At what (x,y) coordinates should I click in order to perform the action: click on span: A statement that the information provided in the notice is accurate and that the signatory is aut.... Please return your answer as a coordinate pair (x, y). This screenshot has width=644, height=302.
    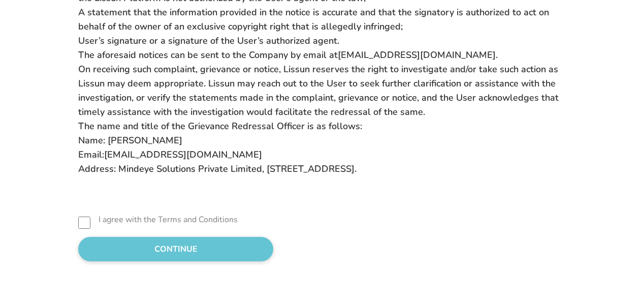
    Looking at the image, I should click on (314, 20).